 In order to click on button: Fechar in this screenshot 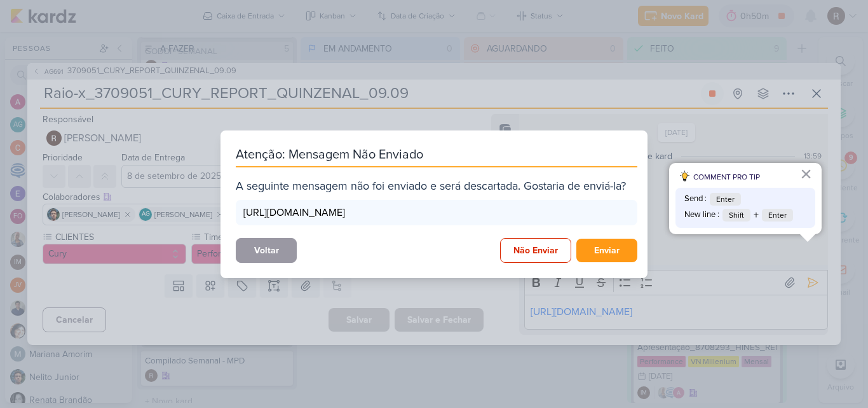, I will do `click(806, 173)`.